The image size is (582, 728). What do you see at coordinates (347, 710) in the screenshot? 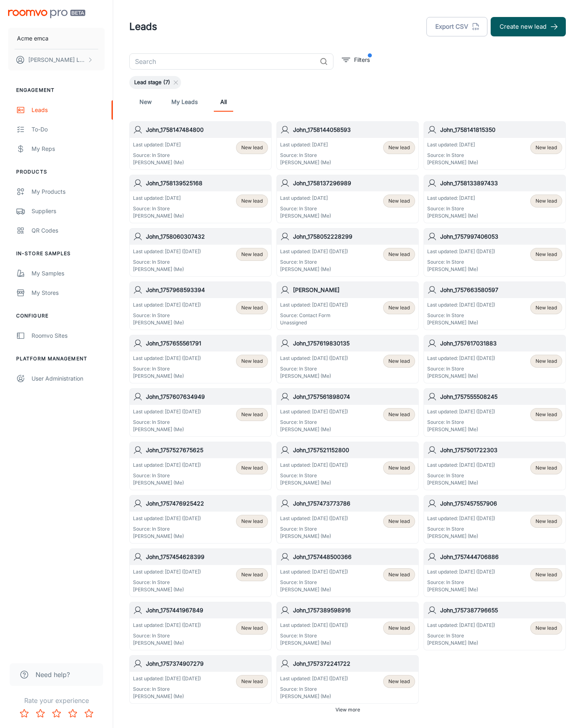
I see `span: View more` at bounding box center [347, 710].